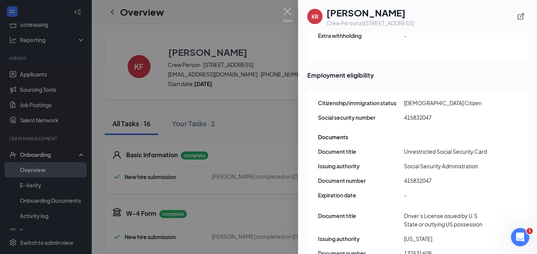 The height and width of the screenshot is (254, 537). I want to click on span: Driver’s License issued by U.S State or outlying US possession, so click(447, 220).